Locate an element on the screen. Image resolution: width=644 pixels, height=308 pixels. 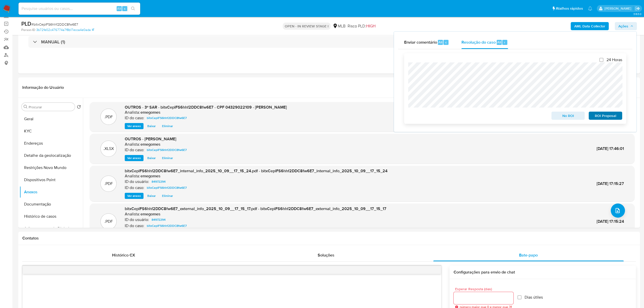
input: Procurar is located at coordinates (51, 107).